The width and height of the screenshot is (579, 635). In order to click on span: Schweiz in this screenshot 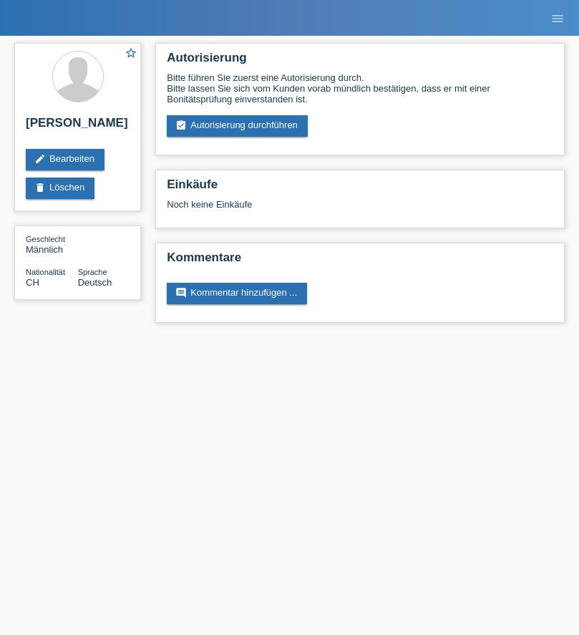, I will do `click(32, 282)`.